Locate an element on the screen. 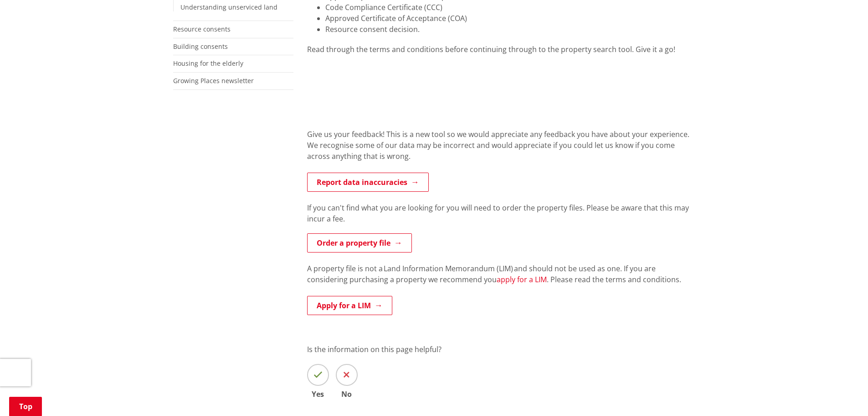 The height and width of the screenshot is (416, 868). span: Yes is located at coordinates (318, 394).